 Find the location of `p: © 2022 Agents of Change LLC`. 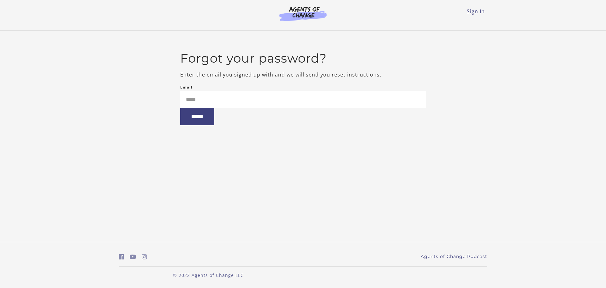

p: © 2022 Agents of Change LLC is located at coordinates (208, 275).